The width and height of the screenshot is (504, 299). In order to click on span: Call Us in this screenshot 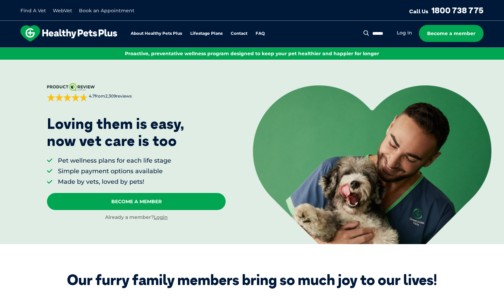, I will do `click(419, 11)`.